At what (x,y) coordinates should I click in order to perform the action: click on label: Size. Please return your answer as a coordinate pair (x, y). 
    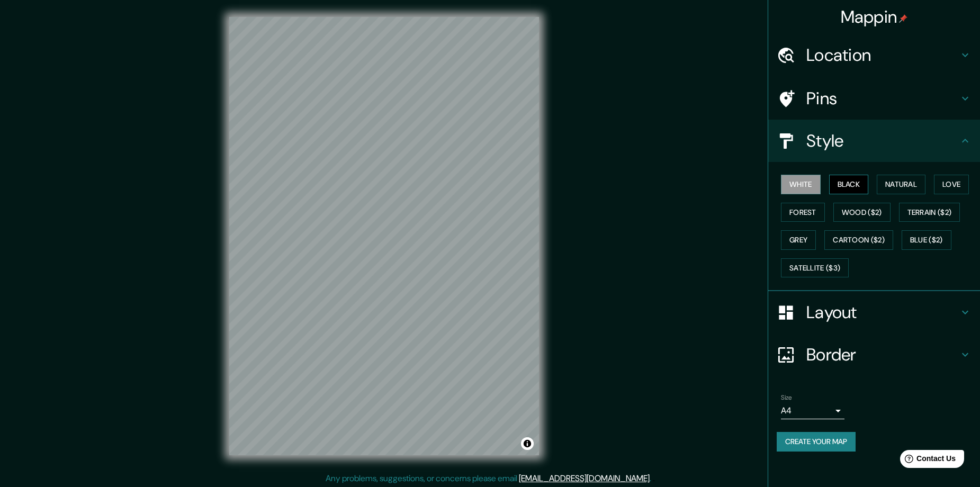
    Looking at the image, I should click on (786, 397).